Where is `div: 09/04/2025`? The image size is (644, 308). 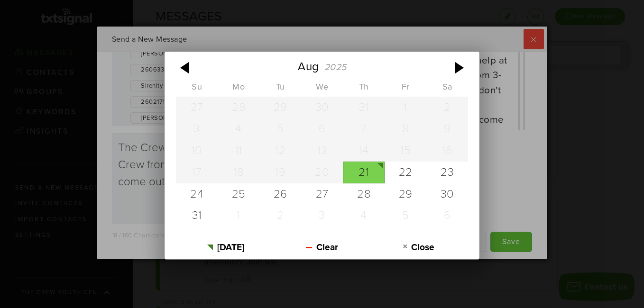
div: 09/04/2025 is located at coordinates (363, 216).